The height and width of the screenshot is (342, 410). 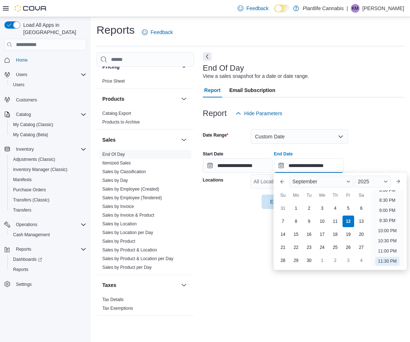 I want to click on button: Pricing, so click(x=140, y=67).